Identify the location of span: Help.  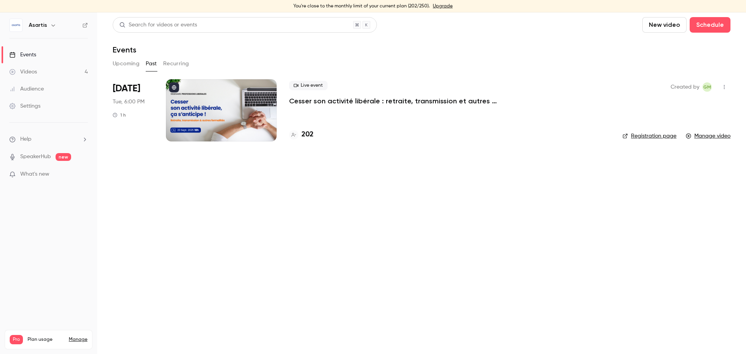
(26, 139).